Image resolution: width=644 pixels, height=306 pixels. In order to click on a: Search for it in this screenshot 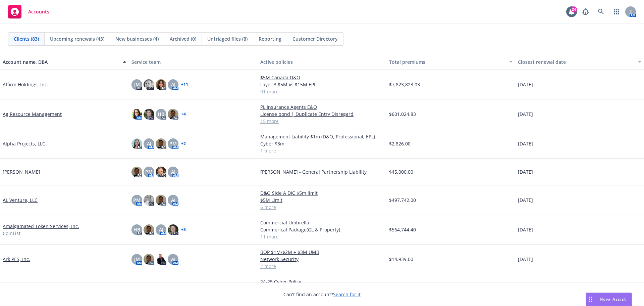, I will do `click(347, 294)`.